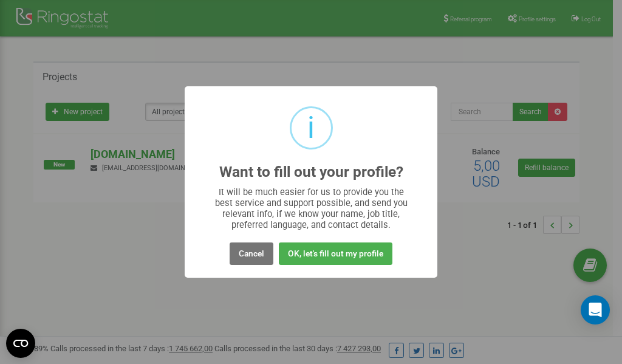  I want to click on h2: Want to fill out your profile?, so click(311, 172).